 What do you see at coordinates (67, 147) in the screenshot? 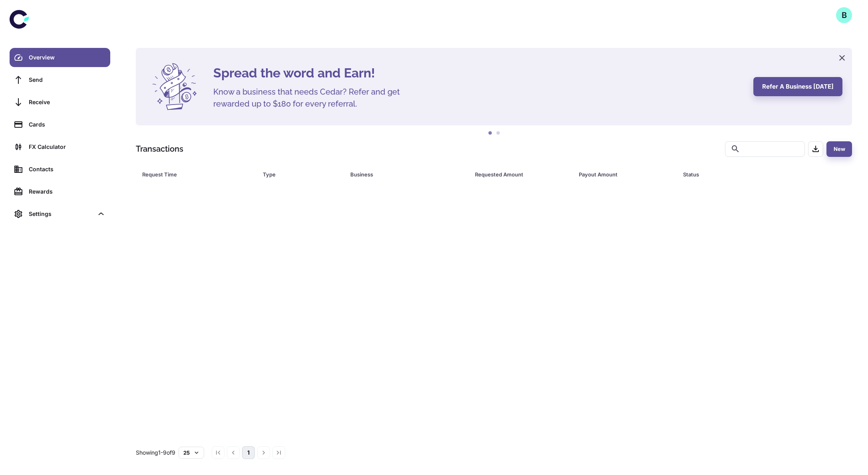
I see `div: FX Calculator` at bounding box center [67, 147].